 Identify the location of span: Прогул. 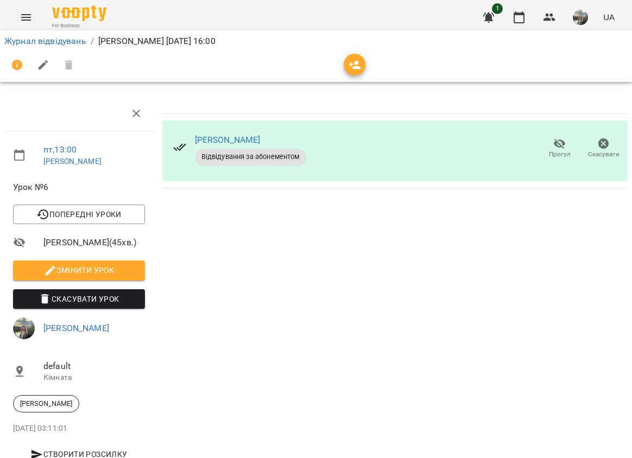
(560, 154).